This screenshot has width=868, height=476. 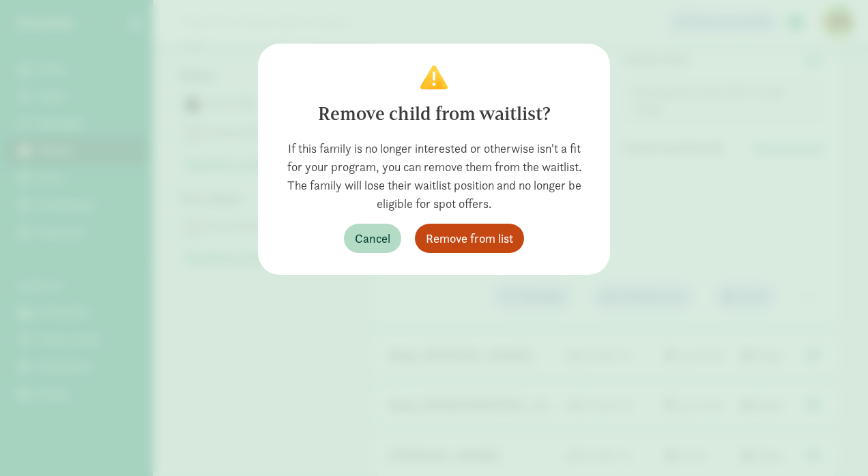 What do you see at coordinates (434, 114) in the screenshot?
I see `div: Remove child from waitlist?` at bounding box center [434, 114].